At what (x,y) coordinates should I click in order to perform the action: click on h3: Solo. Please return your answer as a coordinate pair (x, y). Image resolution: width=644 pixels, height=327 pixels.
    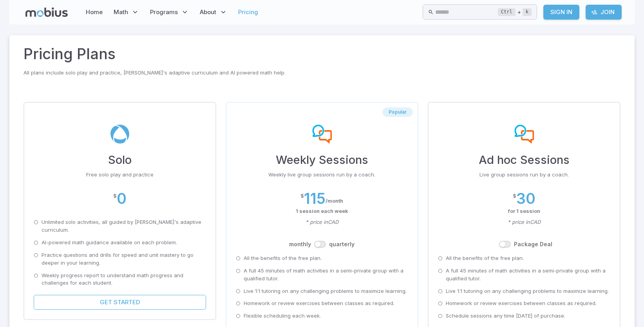
    Looking at the image, I should click on (120, 160).